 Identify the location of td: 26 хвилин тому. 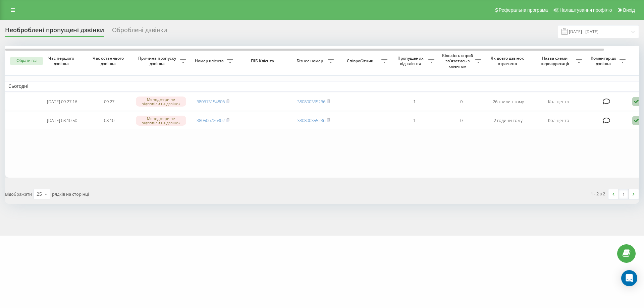
(508, 102).